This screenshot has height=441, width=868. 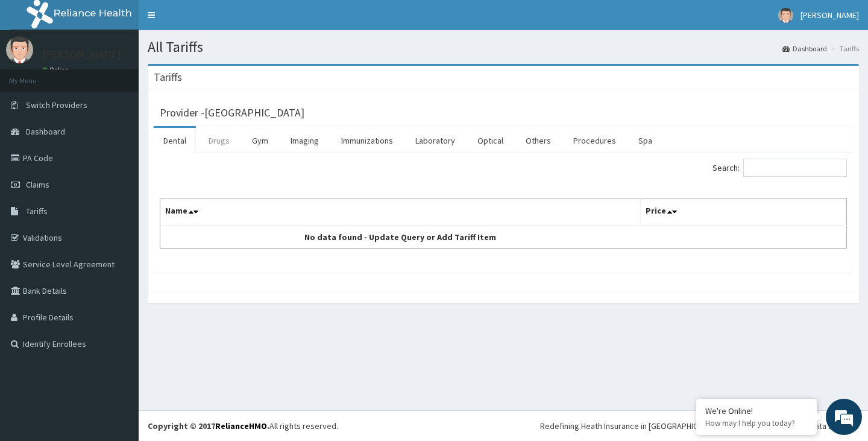 I want to click on h1: All Tariffs, so click(x=504, y=47).